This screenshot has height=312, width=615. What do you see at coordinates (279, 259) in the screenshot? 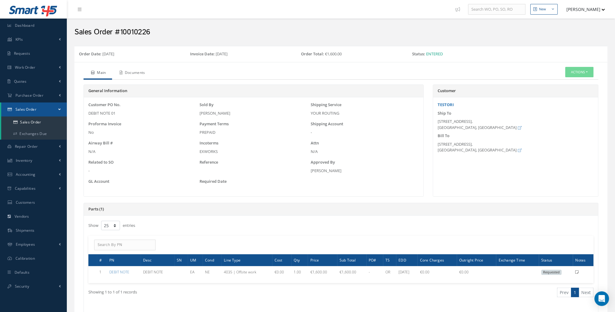
I see `span: Cost` at bounding box center [279, 259].